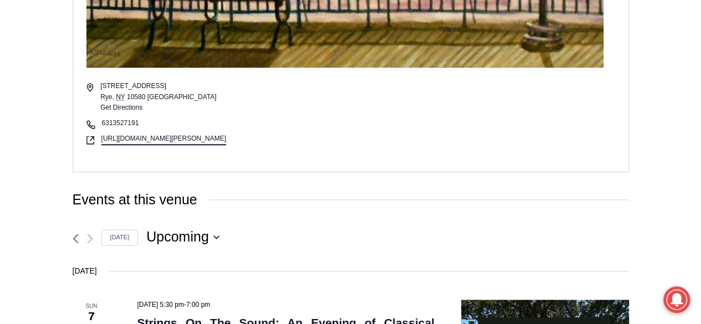  What do you see at coordinates (120, 97) in the screenshot?
I see `abbr: New York` at bounding box center [120, 97].